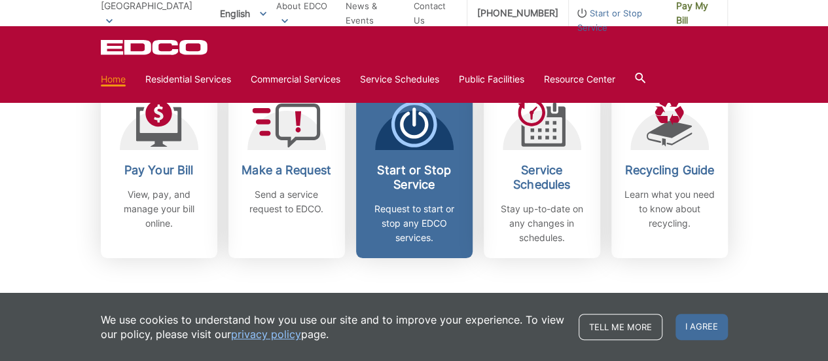 This screenshot has width=828, height=361. I want to click on p: Stay up-to-date on any changes in schedules., so click(542, 223).